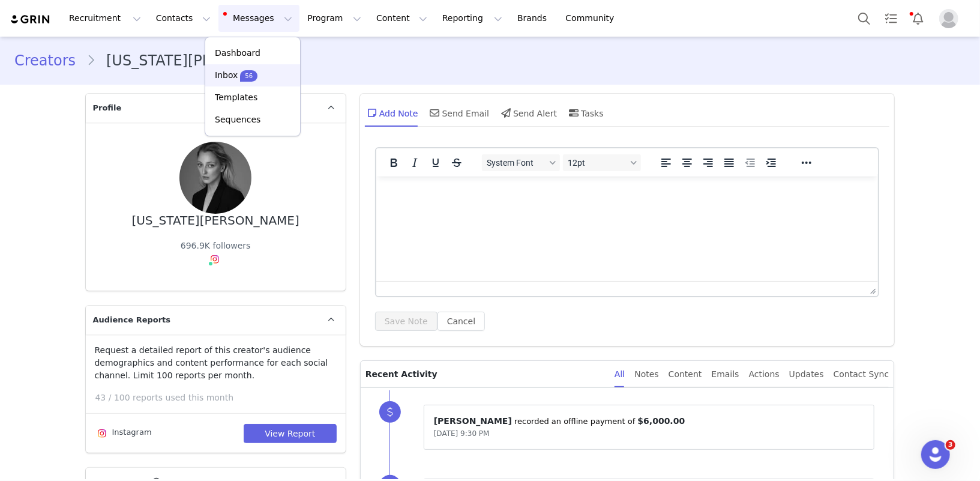  Describe the element at coordinates (216, 246) in the screenshot. I see `div: 696.9K followers` at that location.